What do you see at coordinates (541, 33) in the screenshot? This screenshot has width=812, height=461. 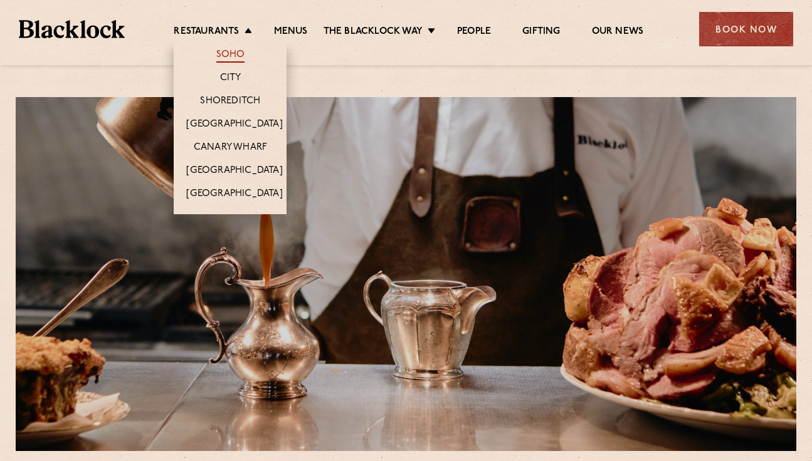 I see `a: Gifting` at bounding box center [541, 33].